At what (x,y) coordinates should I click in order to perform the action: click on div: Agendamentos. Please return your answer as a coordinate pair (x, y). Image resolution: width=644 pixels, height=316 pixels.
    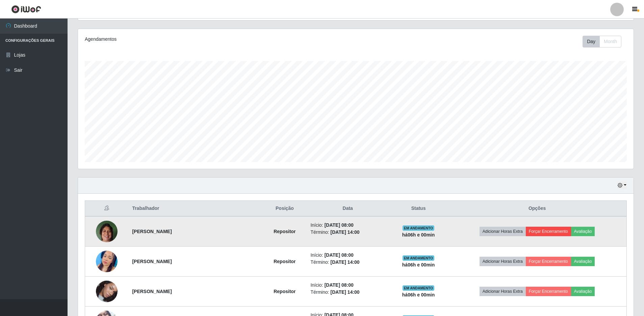
    Looking at the image, I should click on (195, 39).